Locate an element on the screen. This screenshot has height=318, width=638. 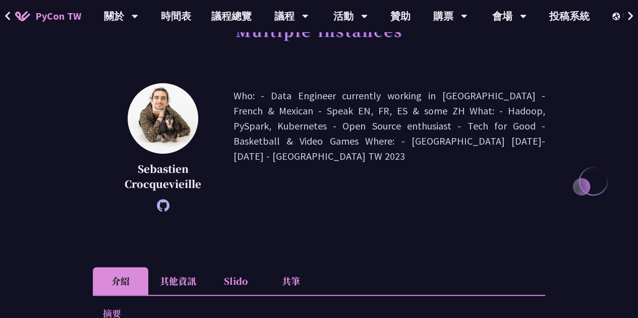
p: Sebastien Crocquevieille is located at coordinates (163, 177).